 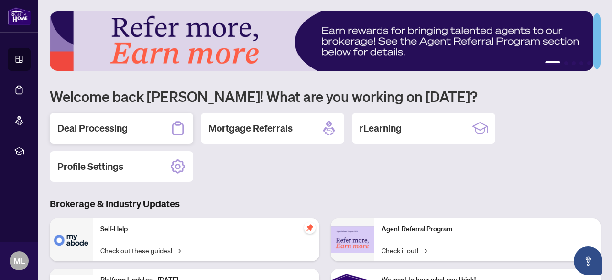 I want to click on img: Self-Help, so click(x=71, y=239).